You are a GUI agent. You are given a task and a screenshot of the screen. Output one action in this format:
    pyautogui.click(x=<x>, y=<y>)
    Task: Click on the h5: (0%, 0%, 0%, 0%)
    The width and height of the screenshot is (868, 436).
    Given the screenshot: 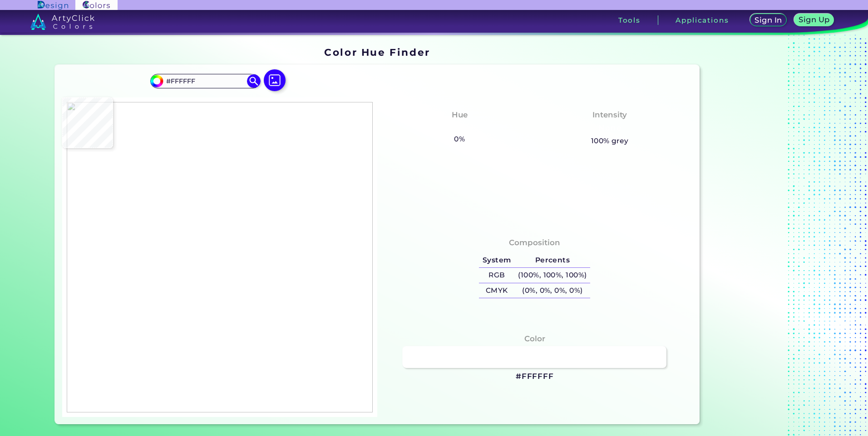 What is the action you would take?
    pyautogui.click(x=552, y=291)
    